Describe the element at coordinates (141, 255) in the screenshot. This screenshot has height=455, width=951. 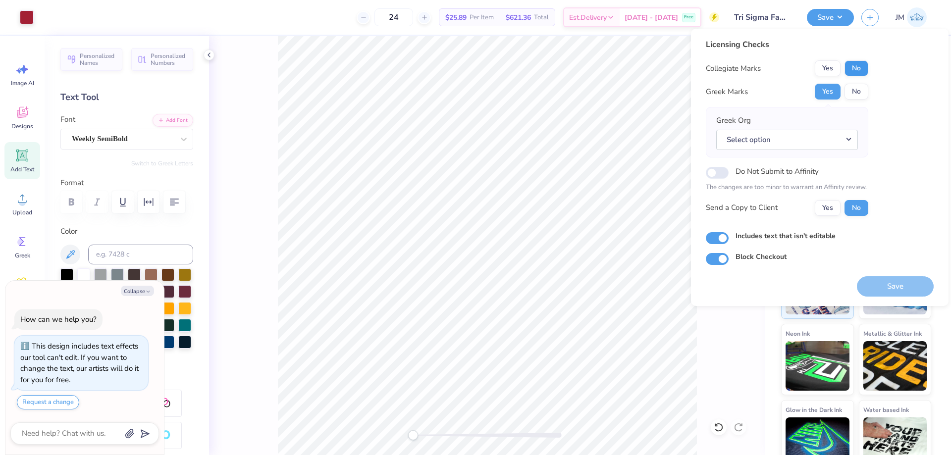
I see `input: e.g. 7428 c` at that location.